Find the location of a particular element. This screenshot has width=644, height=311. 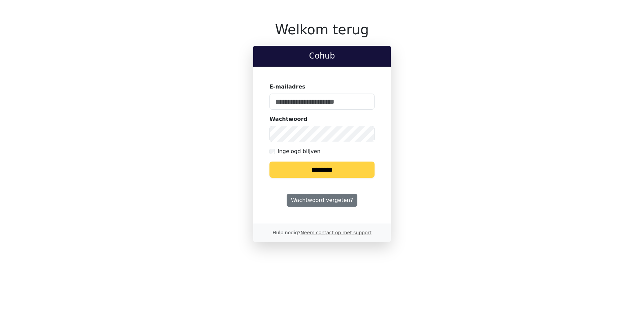

a: Wachtwoord vergeten? is located at coordinates (322, 200).